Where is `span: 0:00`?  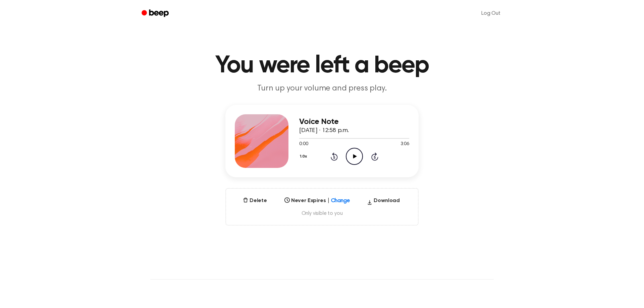 span: 0:00 is located at coordinates (303, 144).